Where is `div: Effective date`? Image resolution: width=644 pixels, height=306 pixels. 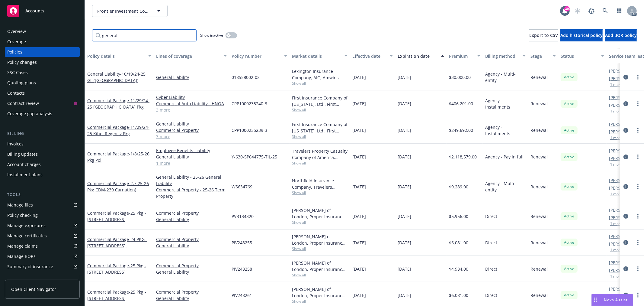
div: Effective date is located at coordinates (369, 56).